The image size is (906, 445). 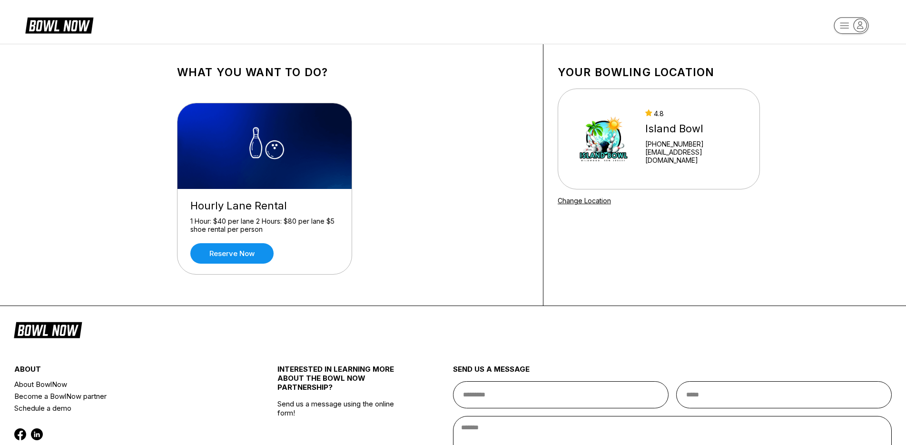 What do you see at coordinates (124, 384) in the screenshot?
I see `a: About BowlNow` at bounding box center [124, 384].